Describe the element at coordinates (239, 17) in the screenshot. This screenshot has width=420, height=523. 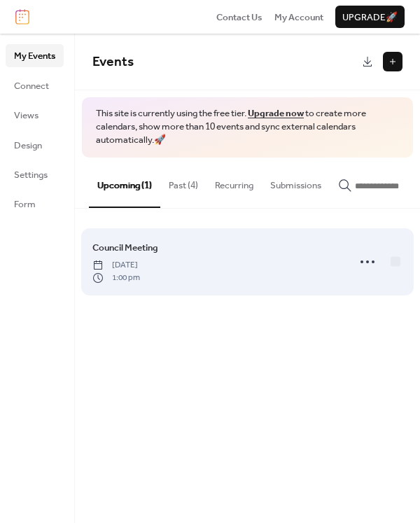
I see `a: Contact Us` at that location.